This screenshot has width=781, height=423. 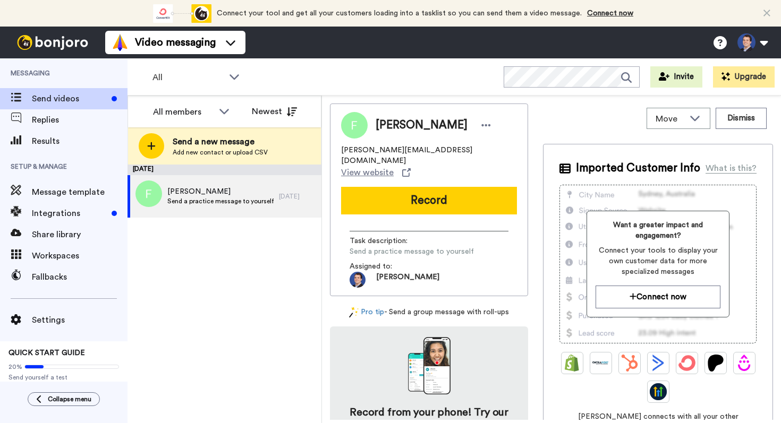 What do you see at coordinates (670, 119) in the screenshot?
I see `span: Move` at bounding box center [670, 119].